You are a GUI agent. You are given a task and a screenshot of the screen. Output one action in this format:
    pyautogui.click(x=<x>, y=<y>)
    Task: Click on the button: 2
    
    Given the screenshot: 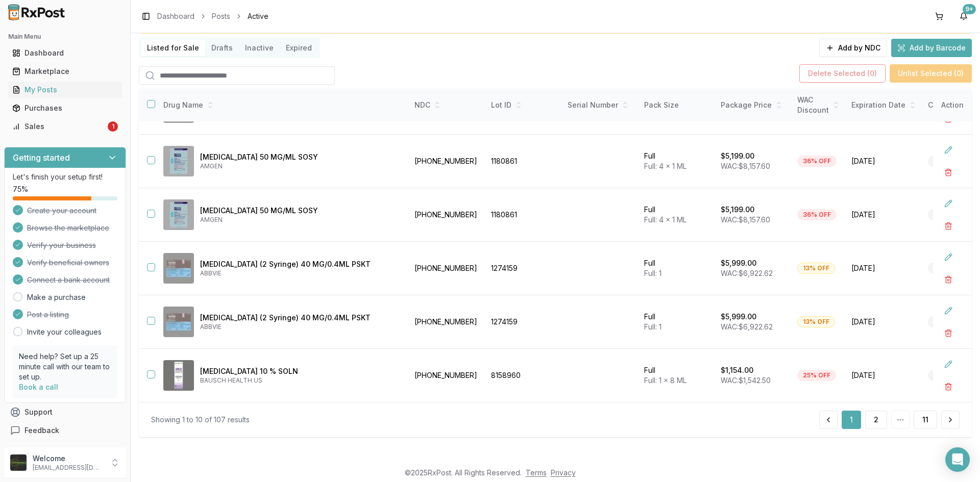 What is the action you would take?
    pyautogui.click(x=876, y=420)
    